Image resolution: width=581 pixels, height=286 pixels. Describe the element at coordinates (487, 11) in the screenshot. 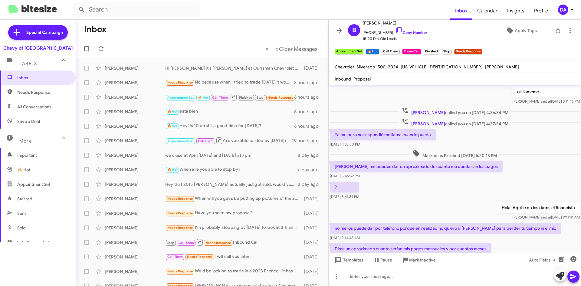

I see `span: Calendar` at that location.